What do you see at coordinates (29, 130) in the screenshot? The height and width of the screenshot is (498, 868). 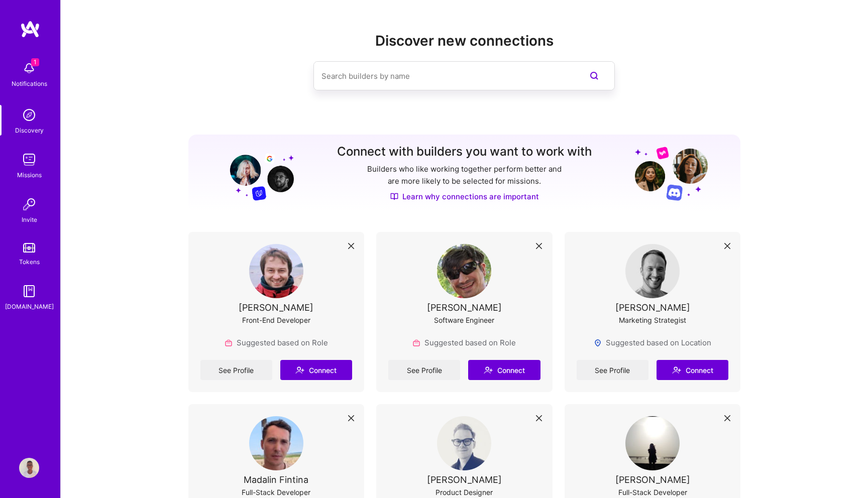 I see `div: Discovery` at bounding box center [29, 130].